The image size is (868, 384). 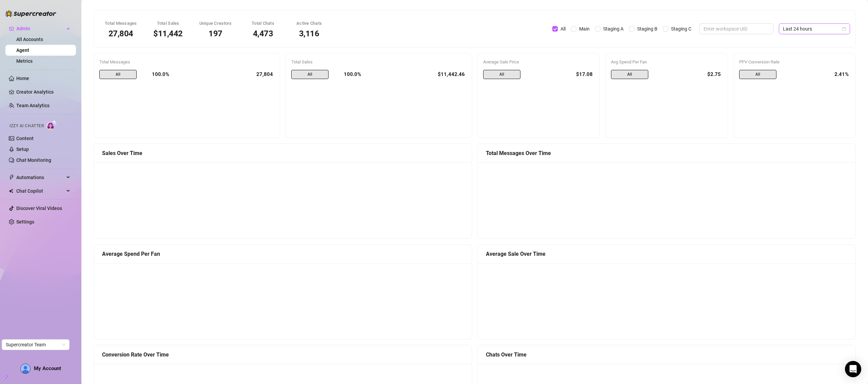 I want to click on div: $17.08, so click(x=559, y=74).